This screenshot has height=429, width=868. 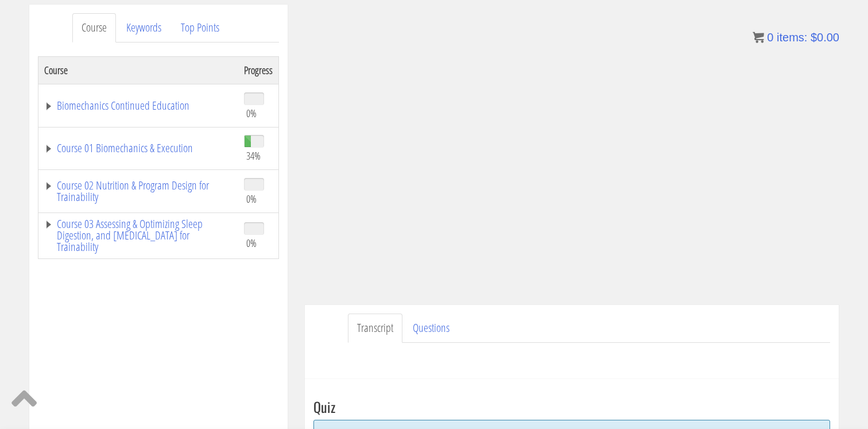 I want to click on a: Course 02 Nutrition & Program Design for Trainability, so click(x=139, y=191).